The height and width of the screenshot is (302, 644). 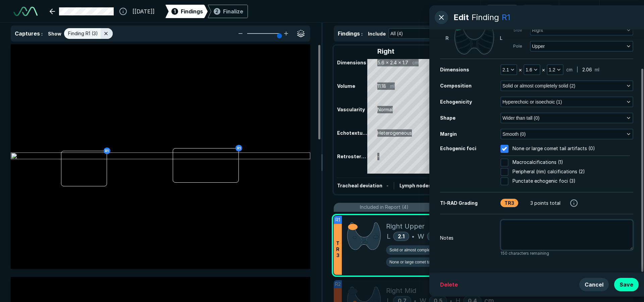 I want to click on span: Margin, so click(x=448, y=134).